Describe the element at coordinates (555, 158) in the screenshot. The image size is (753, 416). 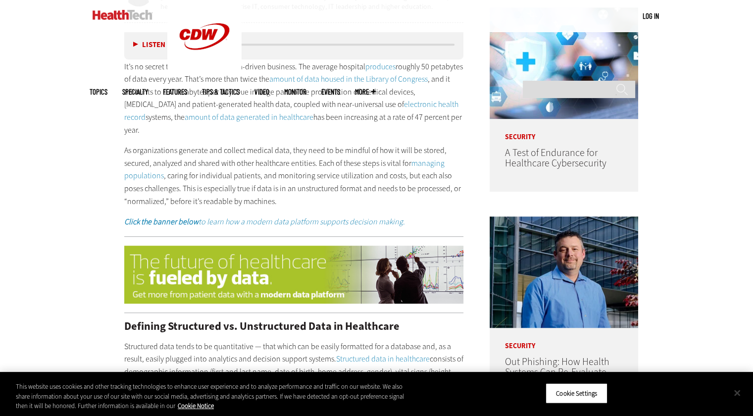
I see `span: A Test of Endurance for Healthcare Cybersecurity` at that location.